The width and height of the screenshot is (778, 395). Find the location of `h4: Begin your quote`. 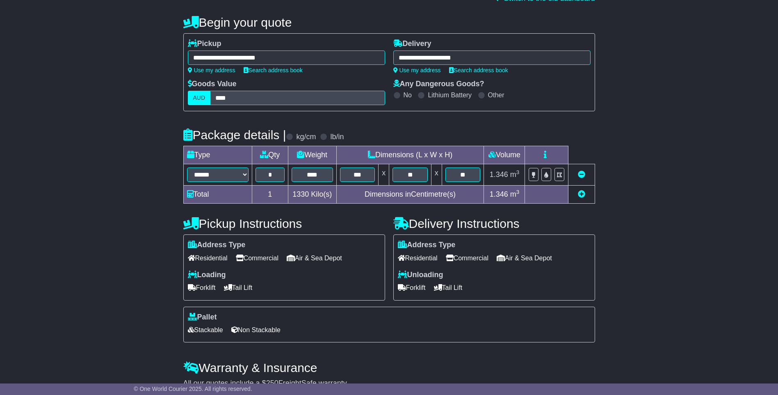

h4: Begin your quote is located at coordinates (389, 22).